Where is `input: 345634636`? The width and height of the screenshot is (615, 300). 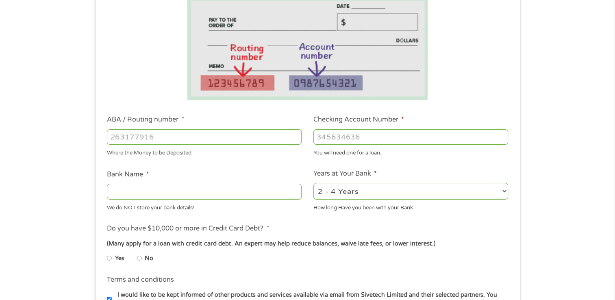 input: 345634636 is located at coordinates (411, 137).